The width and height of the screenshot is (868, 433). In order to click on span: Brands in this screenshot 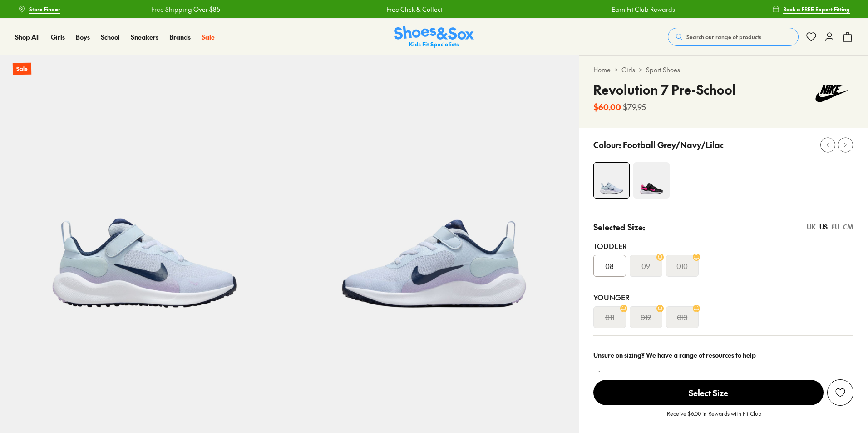, I will do `click(179, 36)`.